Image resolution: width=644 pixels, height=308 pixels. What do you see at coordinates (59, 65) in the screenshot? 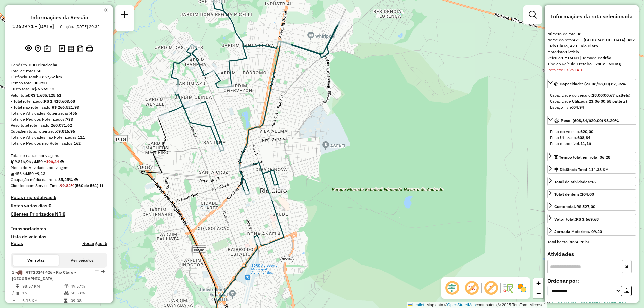
I see `div: Depósito:` at bounding box center [59, 65].